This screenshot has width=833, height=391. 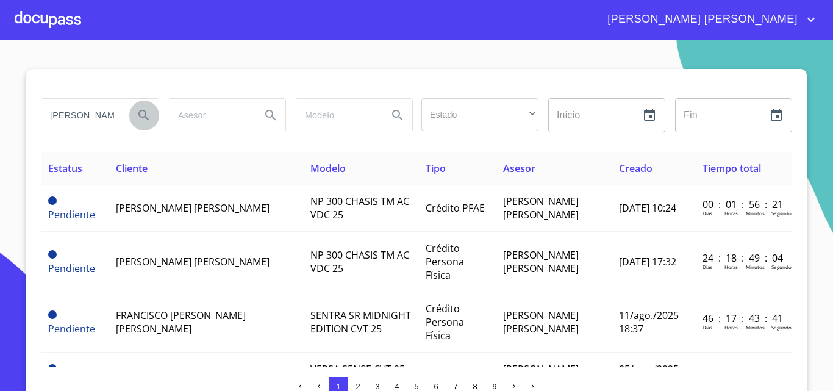 What do you see at coordinates (743, 318) in the screenshot?
I see `p: 46 : 17 : 43 : 41` at bounding box center [743, 318].